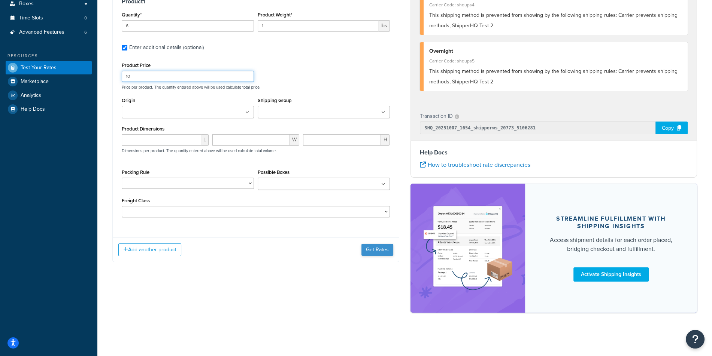 The width and height of the screenshot is (712, 356). Describe the element at coordinates (385, 140) in the screenshot. I see `span: H` at that location.